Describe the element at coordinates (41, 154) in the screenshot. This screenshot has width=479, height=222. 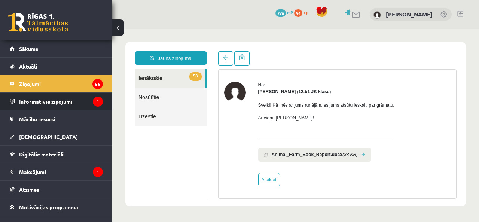
I see `span: Digitālie materiāli` at that location.